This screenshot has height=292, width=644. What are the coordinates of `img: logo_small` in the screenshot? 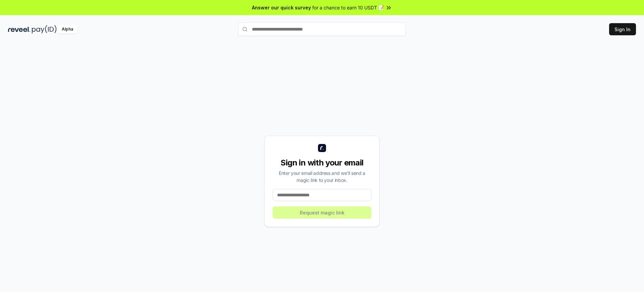 It's located at (322, 148).